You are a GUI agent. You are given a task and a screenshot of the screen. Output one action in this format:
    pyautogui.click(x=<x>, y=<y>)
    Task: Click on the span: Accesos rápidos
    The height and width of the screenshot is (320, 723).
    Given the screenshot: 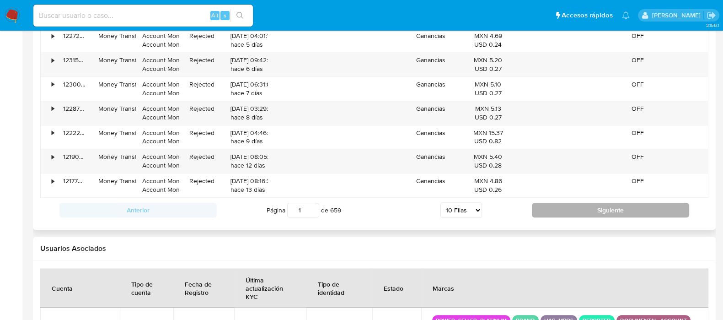 What is the action you would take?
    pyautogui.click(x=587, y=15)
    